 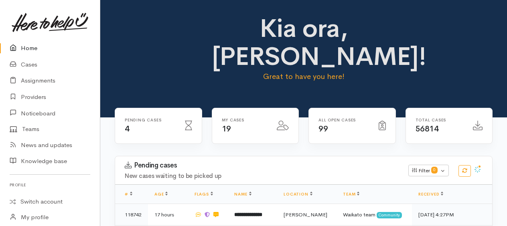 I want to click on a: Location, so click(x=297, y=194).